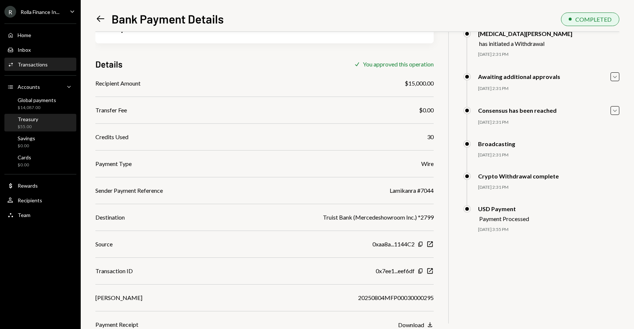  What do you see at coordinates (378, 217) in the screenshot?
I see `div: Truist Bank (Mercedeshowroom Inc.) *2799` at bounding box center [378, 217].